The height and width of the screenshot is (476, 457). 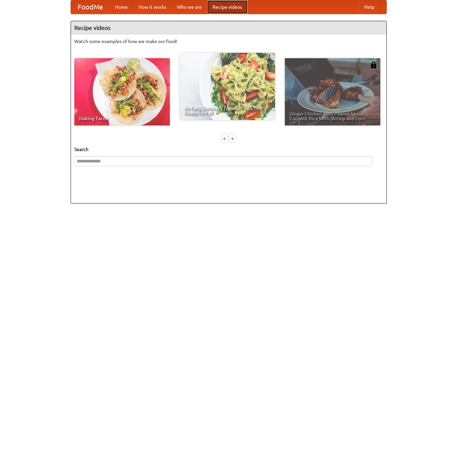 I want to click on span: An Easy, Summery Tomato Pasta That's Ready for Fall, so click(x=227, y=111).